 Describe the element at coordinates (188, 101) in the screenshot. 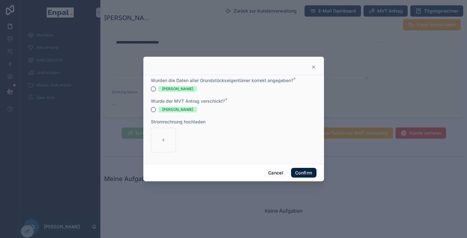

I see `span: Wurde der MVT Antrag verschickt?` at that location.